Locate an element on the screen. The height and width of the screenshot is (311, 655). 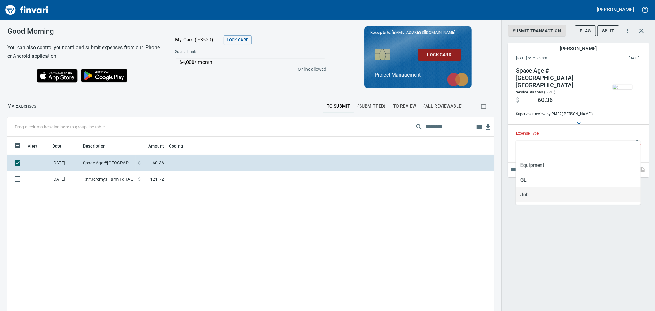
span: 121.72 is located at coordinates (157, 179).